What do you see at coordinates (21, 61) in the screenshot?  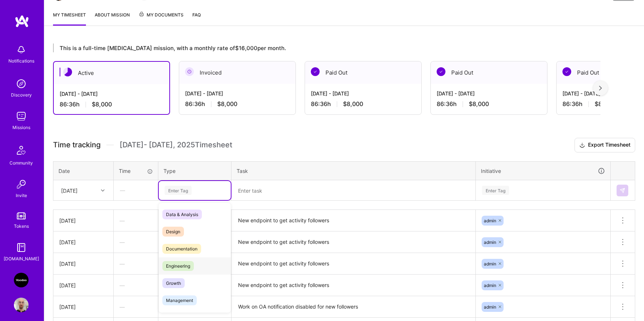 I see `div: Notifications` at bounding box center [21, 61].